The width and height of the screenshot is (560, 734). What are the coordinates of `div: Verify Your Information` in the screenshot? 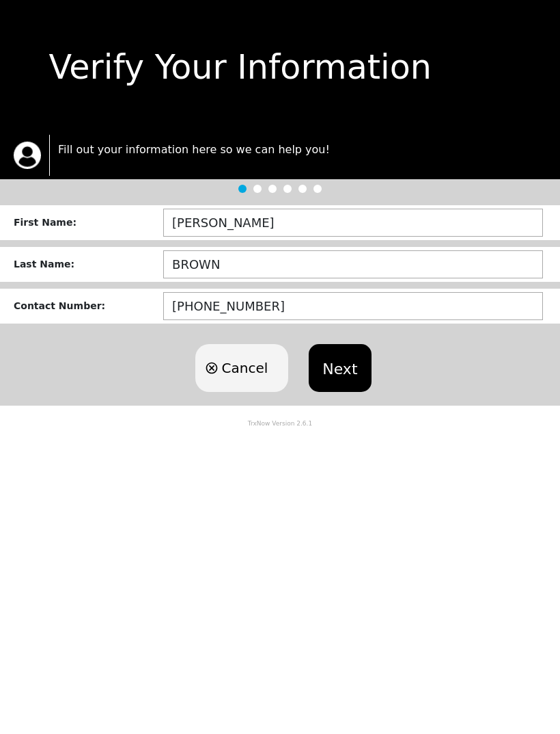 It's located at (279, 68).